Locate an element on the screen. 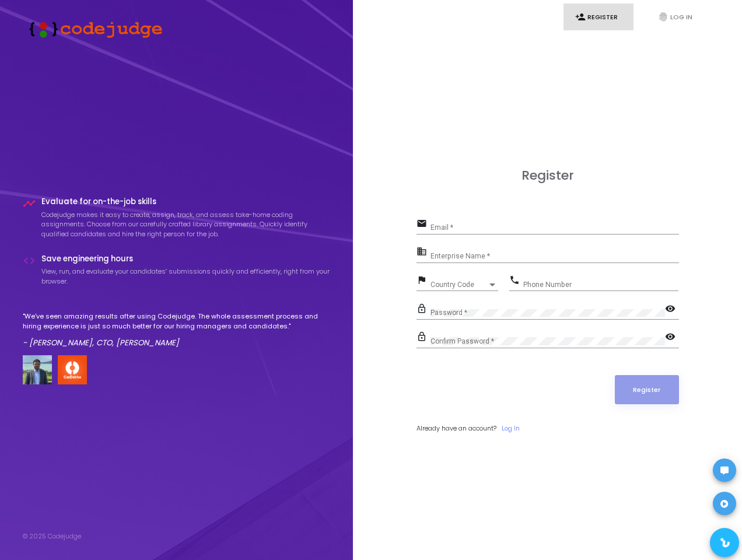 The width and height of the screenshot is (742, 560). img: user image is located at coordinates (37, 370).